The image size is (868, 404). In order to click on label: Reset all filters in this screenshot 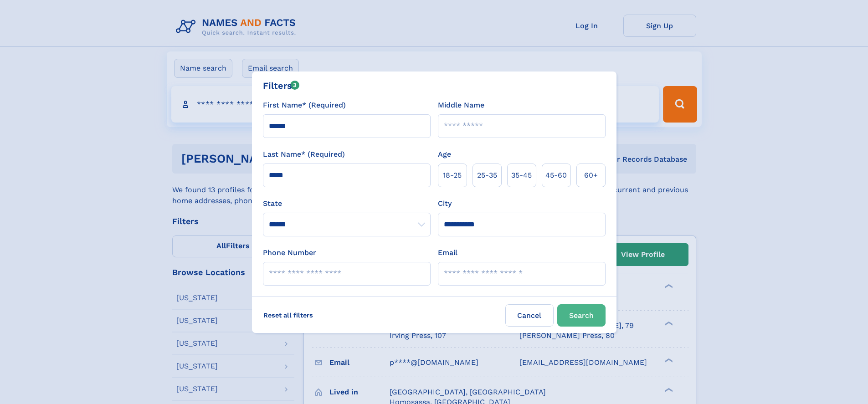, I will do `click(288, 315)`.